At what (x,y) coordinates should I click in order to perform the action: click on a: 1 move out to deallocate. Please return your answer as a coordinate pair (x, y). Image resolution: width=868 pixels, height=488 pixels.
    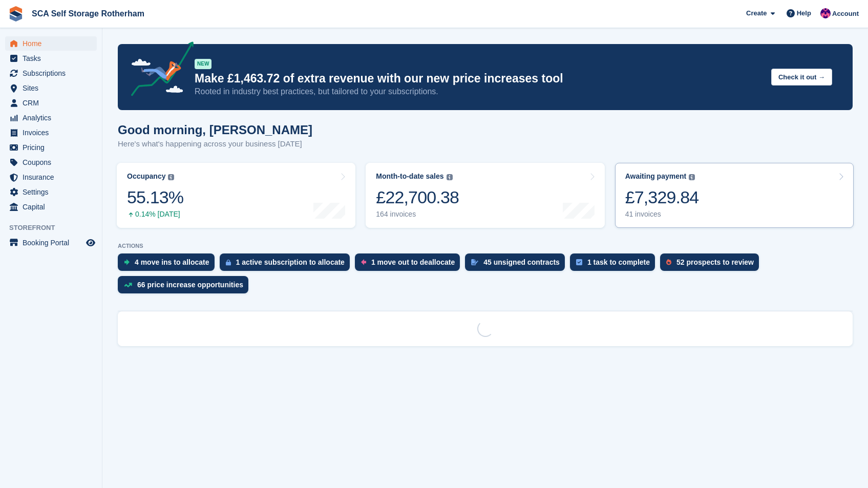
    Looking at the image, I should click on (410, 265).